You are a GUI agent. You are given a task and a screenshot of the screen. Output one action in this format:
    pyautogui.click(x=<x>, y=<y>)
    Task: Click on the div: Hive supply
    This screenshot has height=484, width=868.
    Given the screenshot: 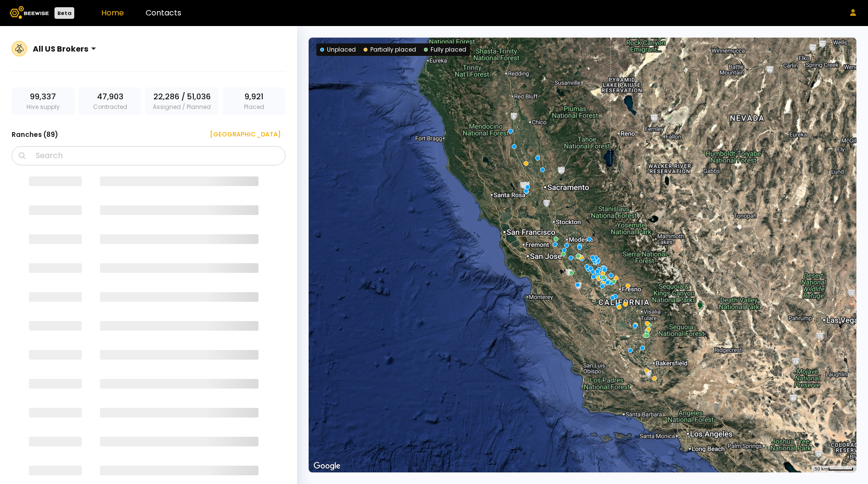 What is the action you would take?
    pyautogui.click(x=42, y=101)
    